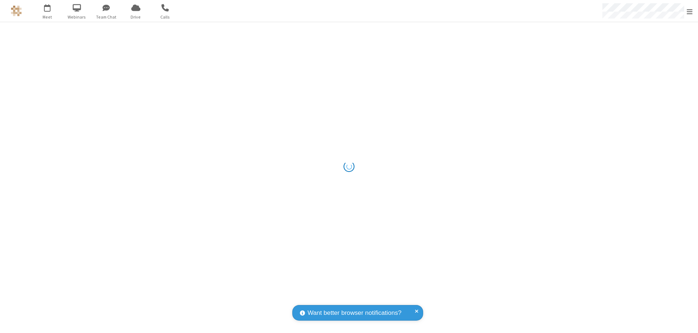  I want to click on img: QA Selenium DO NOT DELETE OR CHANGE, so click(16, 11).